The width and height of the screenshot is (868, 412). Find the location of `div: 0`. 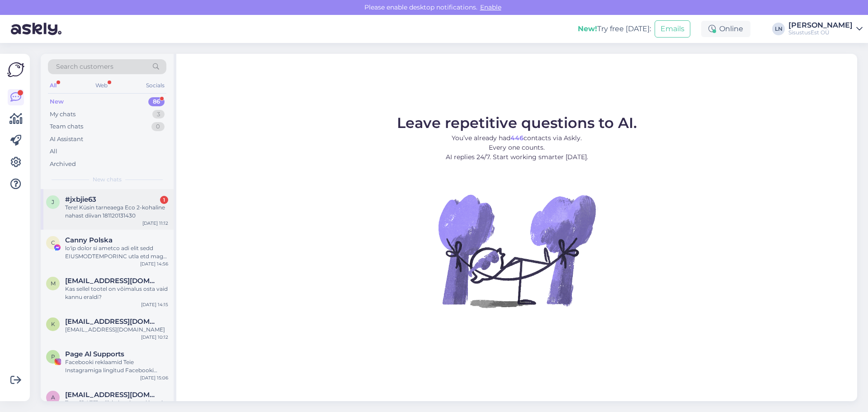

div: 0 is located at coordinates (158, 126).